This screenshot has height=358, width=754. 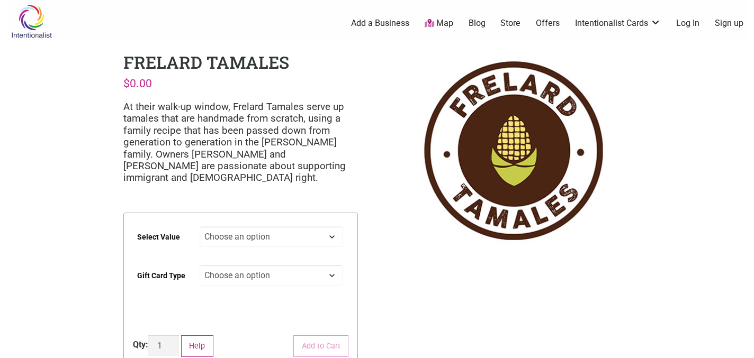 I want to click on label: Gift Card Type, so click(x=161, y=276).